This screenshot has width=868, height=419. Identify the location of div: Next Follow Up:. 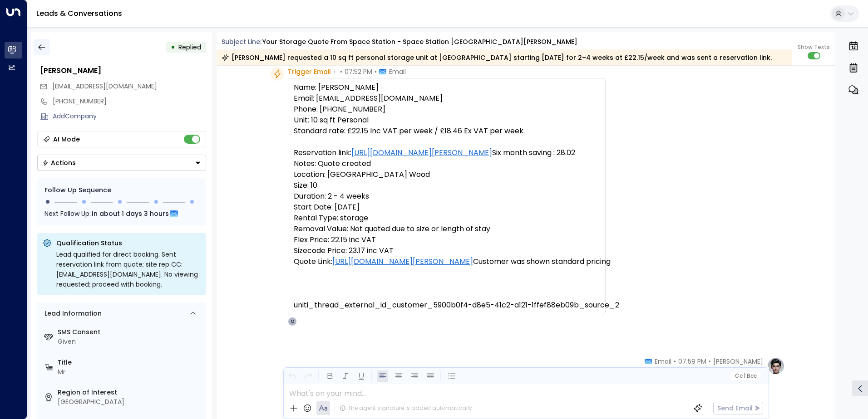
(122, 214).